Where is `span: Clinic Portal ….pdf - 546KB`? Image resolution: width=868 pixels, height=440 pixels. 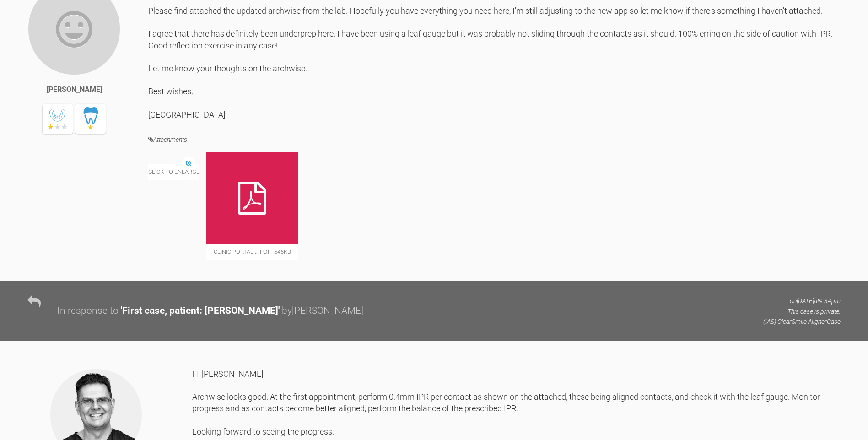 span: Clinic Portal ….pdf - 546KB is located at coordinates (252, 251).